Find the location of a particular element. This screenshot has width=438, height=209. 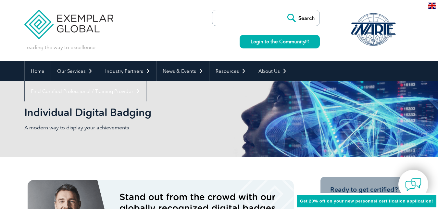

input: Search is located at coordinates (302, 18).